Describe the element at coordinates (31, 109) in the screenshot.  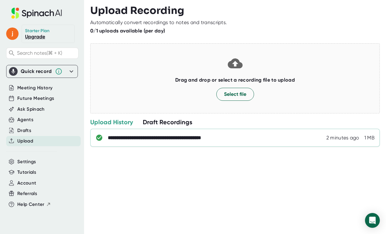
I see `span: Ask Spinach` at that location.